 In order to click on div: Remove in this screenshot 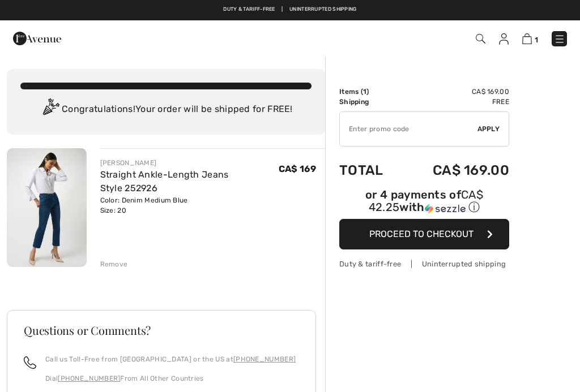, I will do `click(114, 264)`.